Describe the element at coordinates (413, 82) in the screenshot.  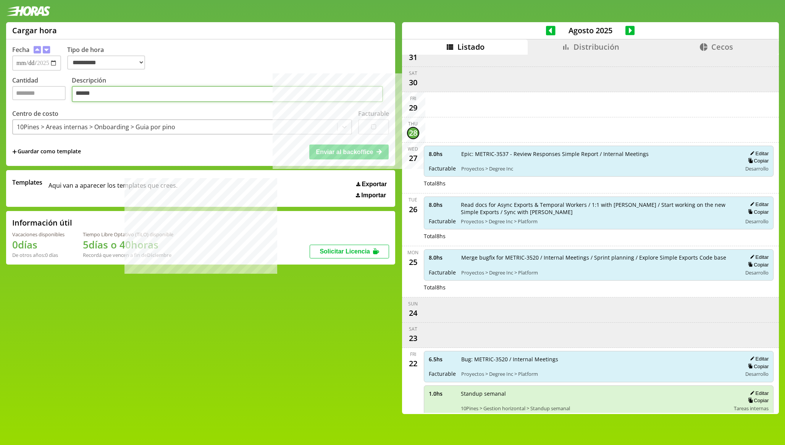
I see `div: 30` at that location.